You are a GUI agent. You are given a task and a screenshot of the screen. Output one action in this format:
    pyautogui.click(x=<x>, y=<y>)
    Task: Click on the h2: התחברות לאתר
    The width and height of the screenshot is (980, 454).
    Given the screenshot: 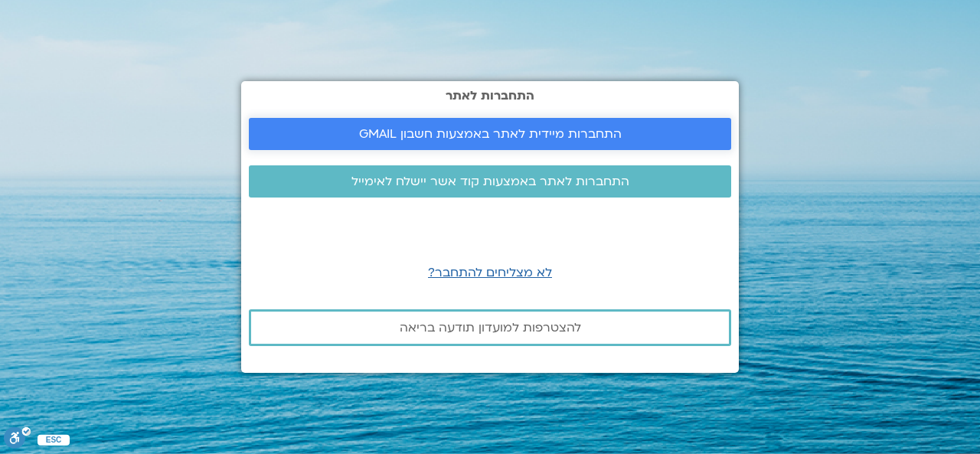 What is the action you would take?
    pyautogui.click(x=490, y=96)
    